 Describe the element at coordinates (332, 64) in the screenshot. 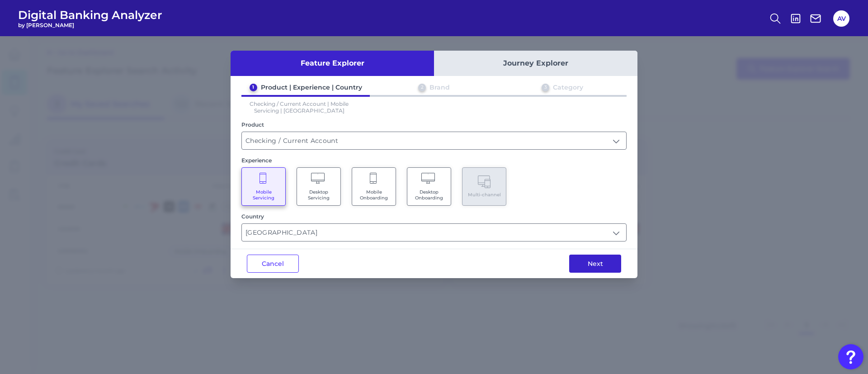

I see `button: Feature Explorer` at that location.